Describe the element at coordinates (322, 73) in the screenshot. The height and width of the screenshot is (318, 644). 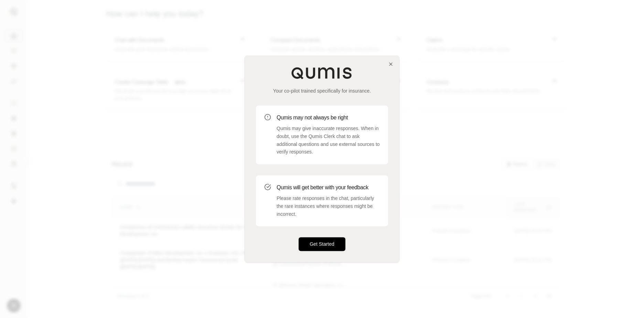
I see `img: Qumis Logo` at that location.